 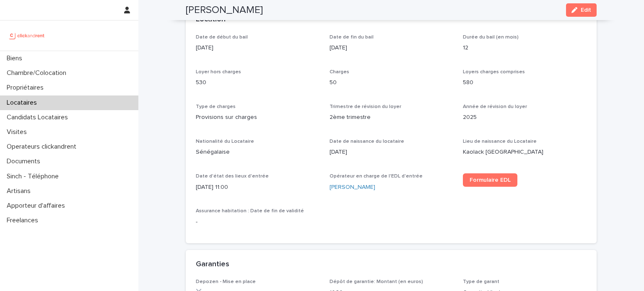 I want to click on p: Artisans, so click(x=20, y=191).